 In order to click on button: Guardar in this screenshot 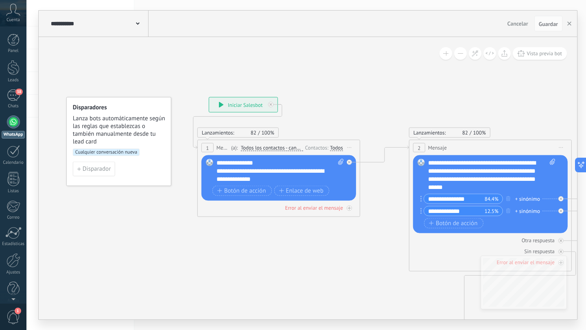, I will do `click(548, 24)`.